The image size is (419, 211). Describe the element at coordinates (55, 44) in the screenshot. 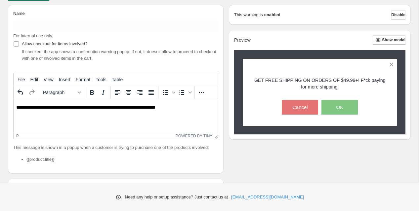

I see `span: Allow checkout for items involved?` at that location.